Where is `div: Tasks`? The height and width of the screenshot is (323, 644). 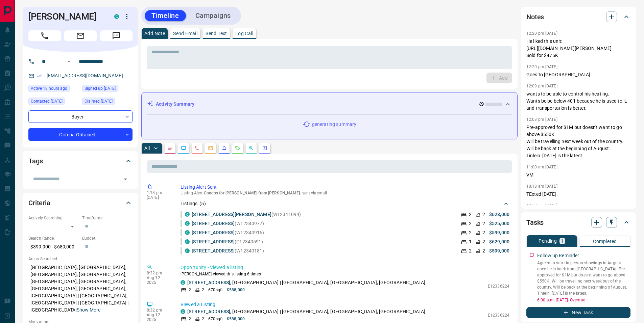 div: Tasks is located at coordinates (578, 222).